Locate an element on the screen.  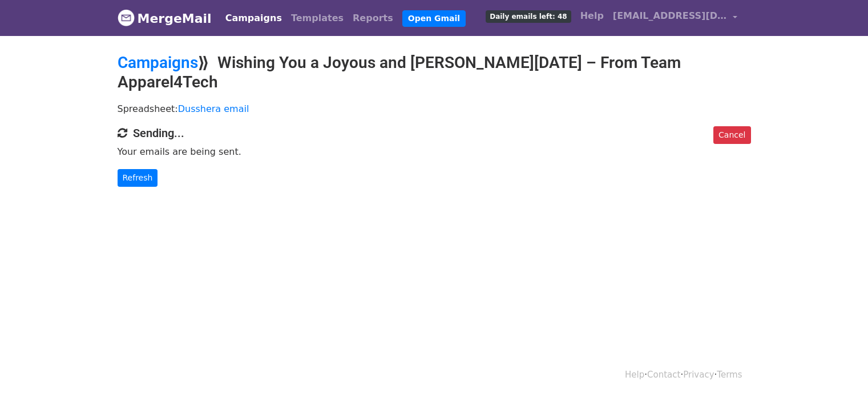
a: Refresh is located at coordinates (137, 177).